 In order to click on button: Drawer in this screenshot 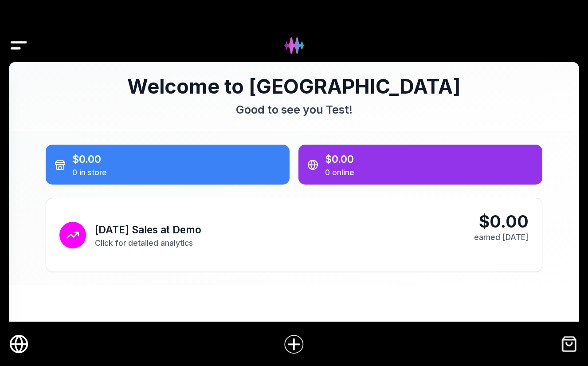, I will do `click(18, 31)`.